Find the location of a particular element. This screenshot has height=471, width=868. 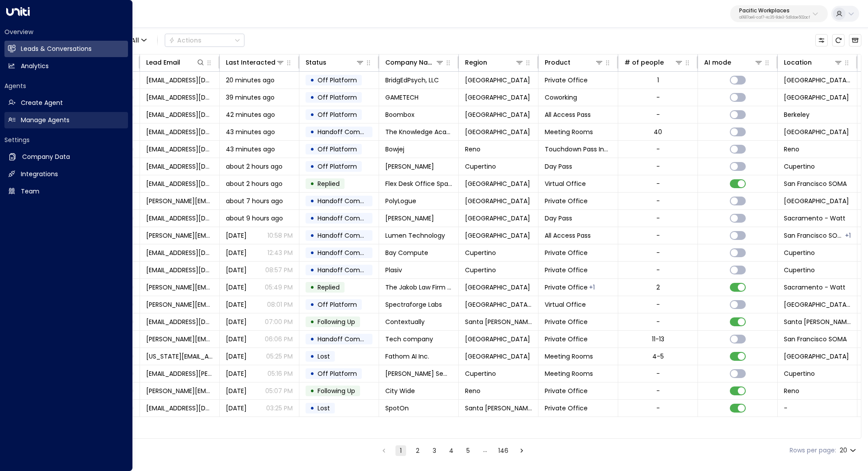

button: page 1 is located at coordinates (401, 451).